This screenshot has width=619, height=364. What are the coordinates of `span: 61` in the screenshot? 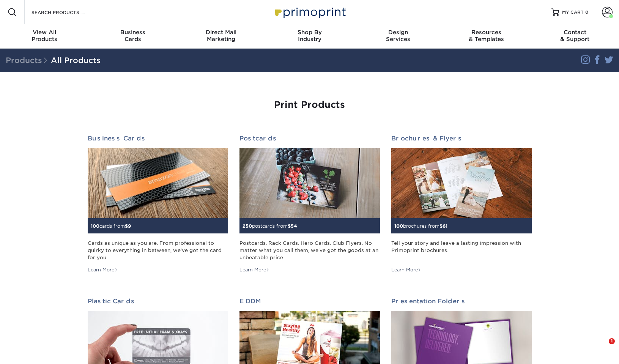 It's located at (445, 226).